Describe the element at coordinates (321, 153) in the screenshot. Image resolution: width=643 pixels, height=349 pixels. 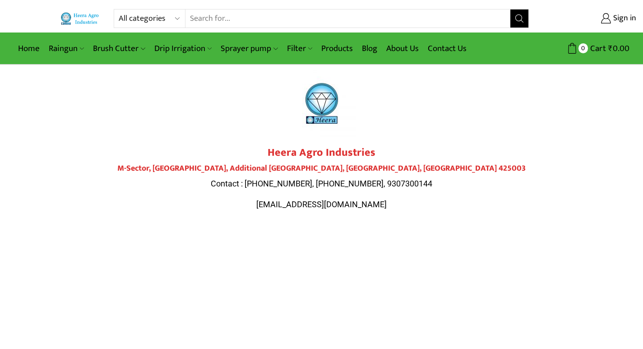
I see `strong: Heera Agro Industries` at that location.